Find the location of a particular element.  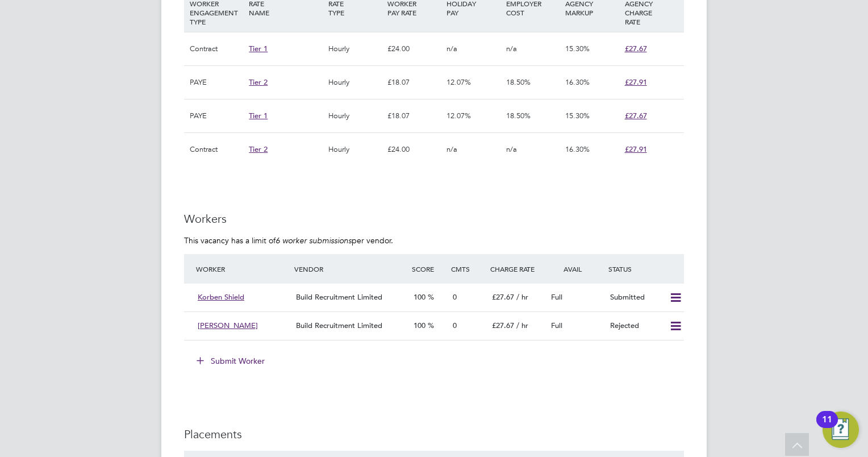

div: Cmts is located at coordinates (467, 269).